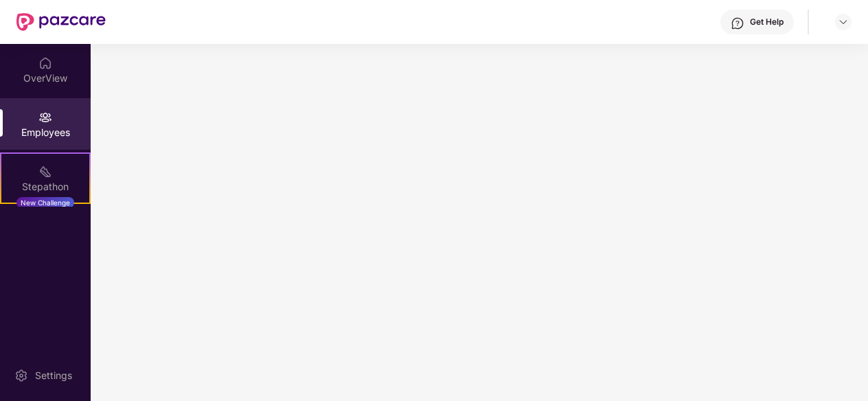 The image size is (868, 401). Describe the element at coordinates (61, 22) in the screenshot. I see `img: New Pazcare Logo` at that location.